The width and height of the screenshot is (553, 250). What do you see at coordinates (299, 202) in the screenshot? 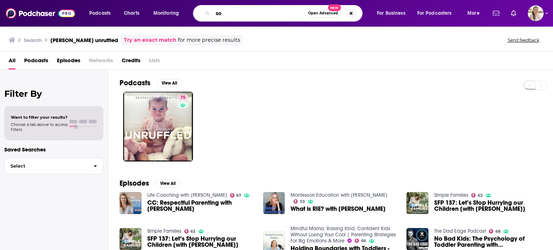
I see `a: 53` at bounding box center [299, 202].